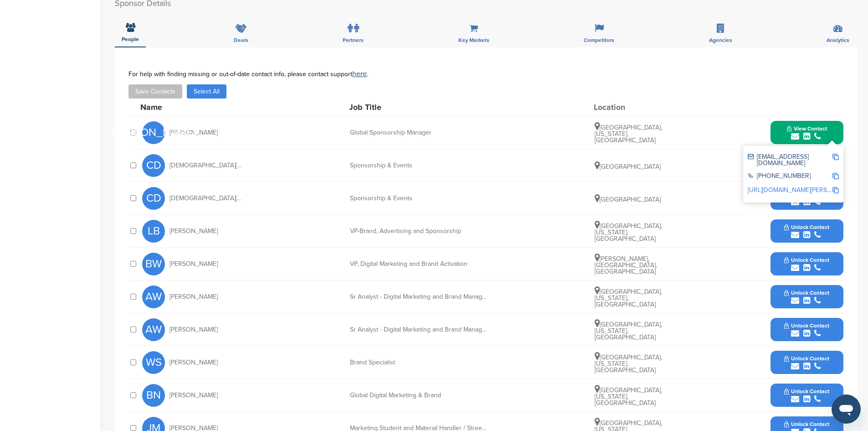 The height and width of the screenshot is (431, 868). What do you see at coordinates (155, 91) in the screenshot?
I see `button: Save Contacts` at bounding box center [155, 91].